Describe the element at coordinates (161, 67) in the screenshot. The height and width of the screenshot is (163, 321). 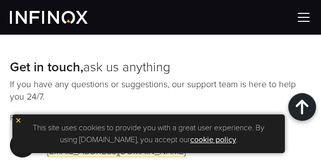
I see `h2: ask us anything` at that location.